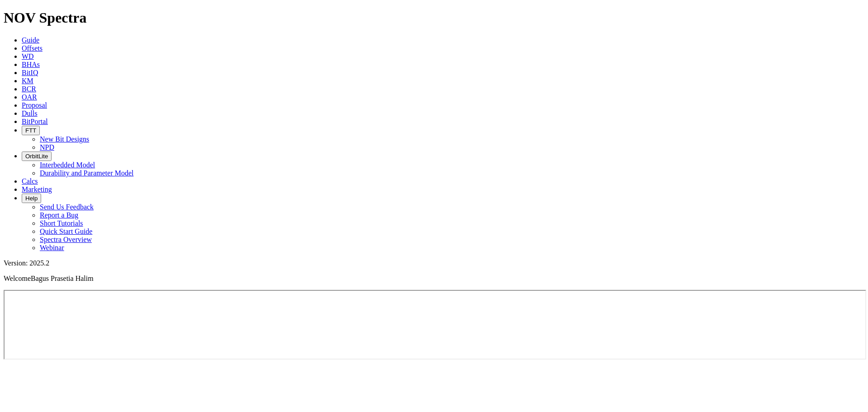  Describe the element at coordinates (59, 215) in the screenshot. I see `a: Report a Bug` at that location.